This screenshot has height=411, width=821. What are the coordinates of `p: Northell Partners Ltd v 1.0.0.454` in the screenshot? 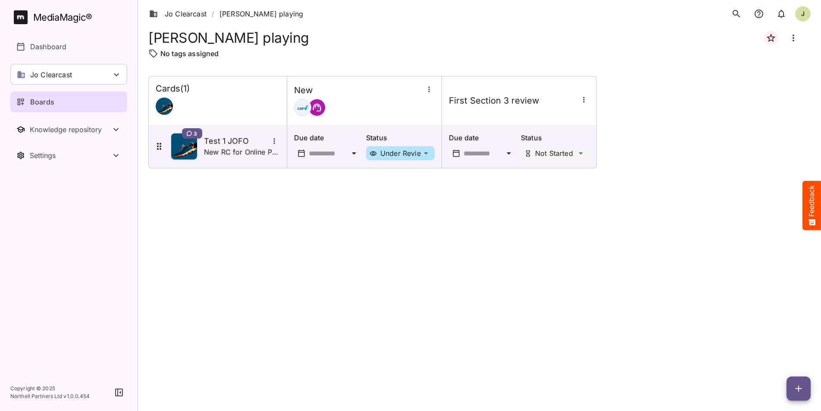 It's located at (50, 396).